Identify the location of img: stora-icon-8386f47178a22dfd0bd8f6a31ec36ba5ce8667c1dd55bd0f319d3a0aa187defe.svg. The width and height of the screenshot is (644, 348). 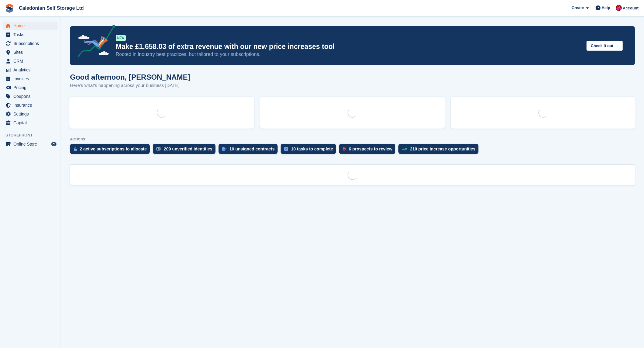
(9, 8).